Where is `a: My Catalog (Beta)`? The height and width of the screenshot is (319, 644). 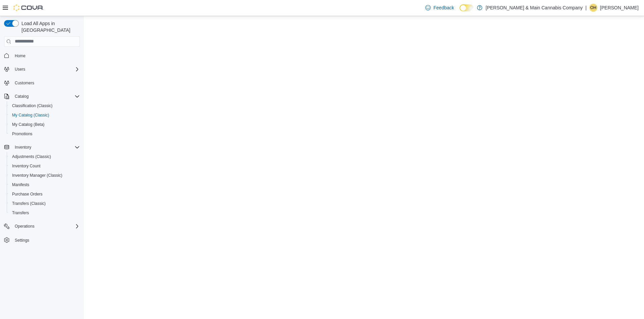
a: My Catalog (Beta) is located at coordinates (28, 124).